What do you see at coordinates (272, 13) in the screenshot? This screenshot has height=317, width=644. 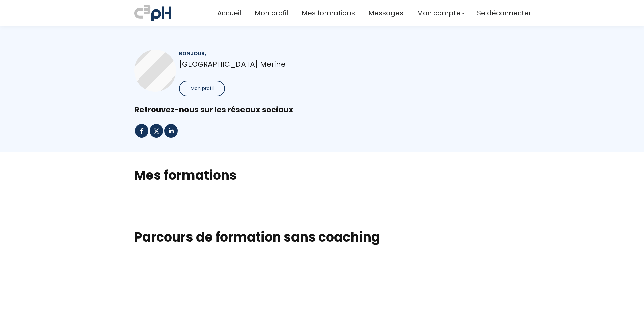 I see `a: Mon profil` at bounding box center [272, 13].